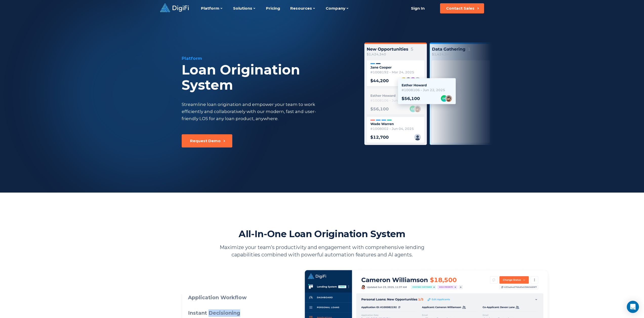 The height and width of the screenshot is (318, 644). Describe the element at coordinates (234, 297) in the screenshot. I see `h3: Application Workflow` at that location.